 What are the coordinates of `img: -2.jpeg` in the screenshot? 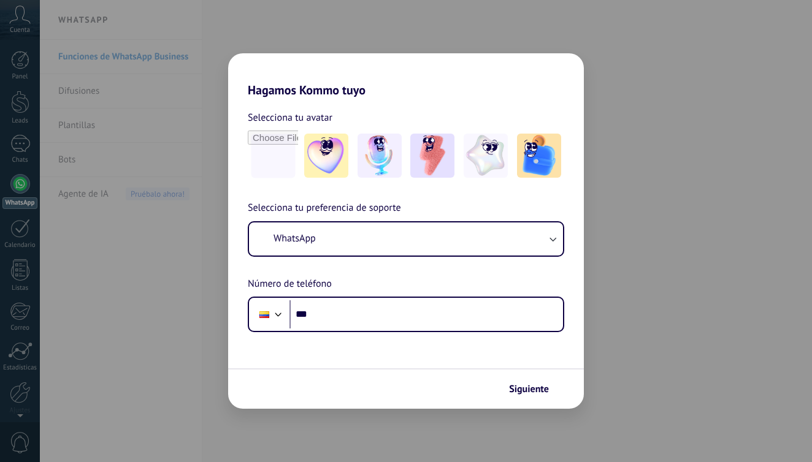 It's located at (379, 156).